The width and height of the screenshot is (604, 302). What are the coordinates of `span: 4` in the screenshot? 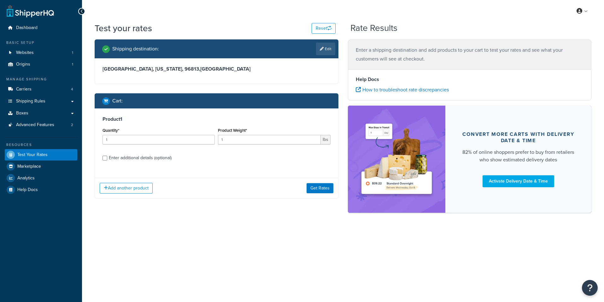 It's located at (72, 89).